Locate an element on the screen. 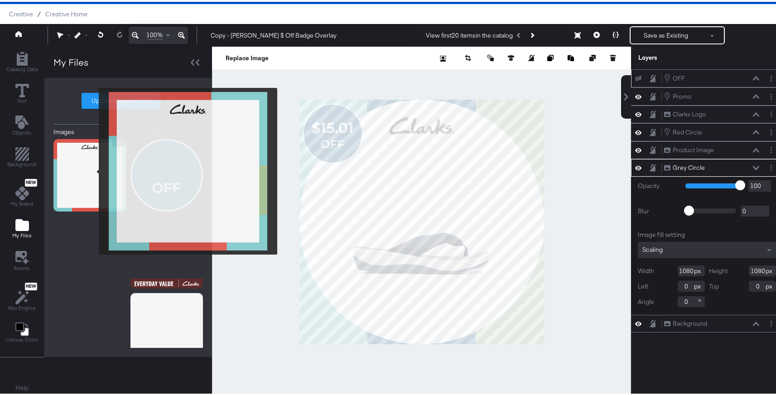 The width and height of the screenshot is (776, 395). button: Assets is located at coordinates (22, 260).